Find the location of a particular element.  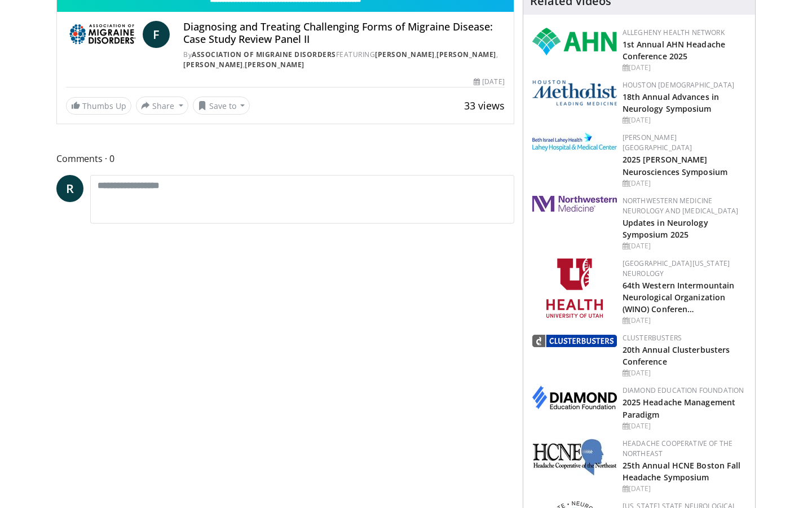

span: R is located at coordinates (70, 189).